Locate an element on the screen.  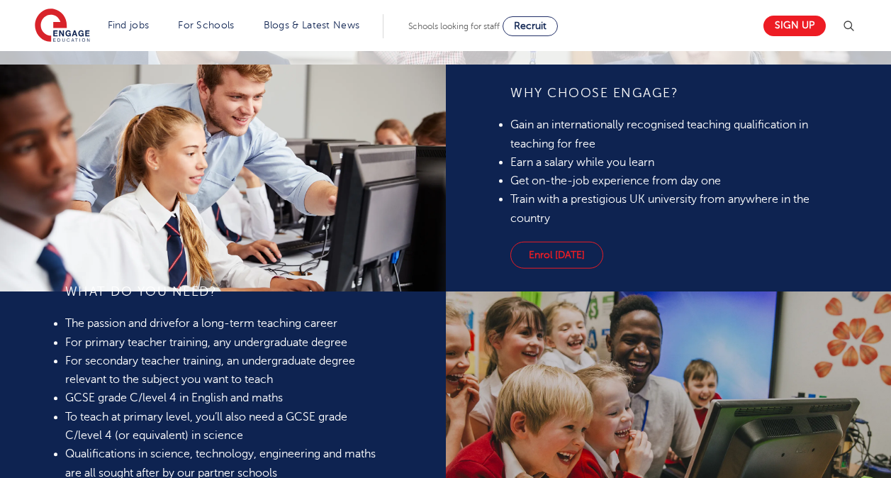
h4: WHY CHOOSE ENGAGE? is located at coordinates (668, 93).